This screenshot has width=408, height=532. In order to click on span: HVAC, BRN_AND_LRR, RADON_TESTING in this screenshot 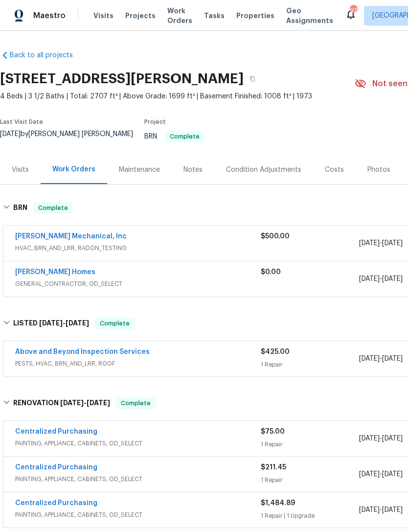, I will do `click(138, 248)`.